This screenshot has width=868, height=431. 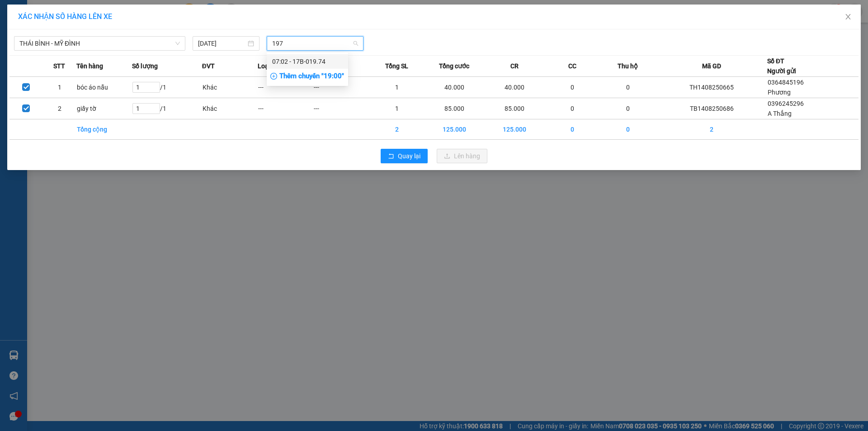 I want to click on div: 07:02 - 17B-019.74, so click(x=307, y=61).